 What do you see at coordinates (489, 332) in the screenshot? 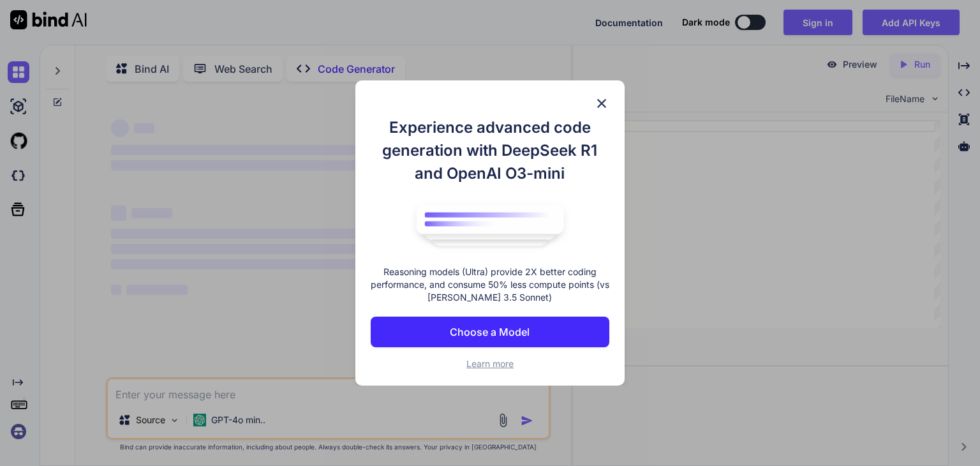
I see `p: Choose a Model` at bounding box center [489, 332].